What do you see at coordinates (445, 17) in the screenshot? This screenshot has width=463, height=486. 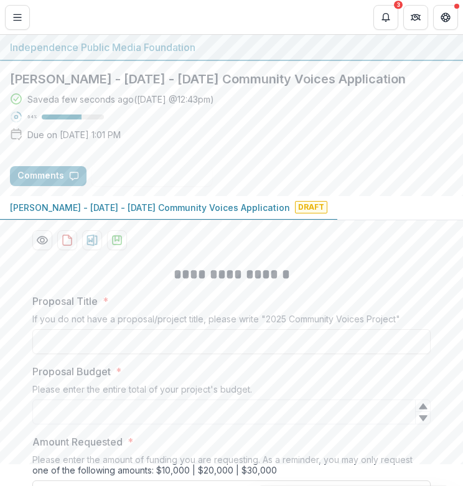 I see `button: Get Help` at bounding box center [445, 17].